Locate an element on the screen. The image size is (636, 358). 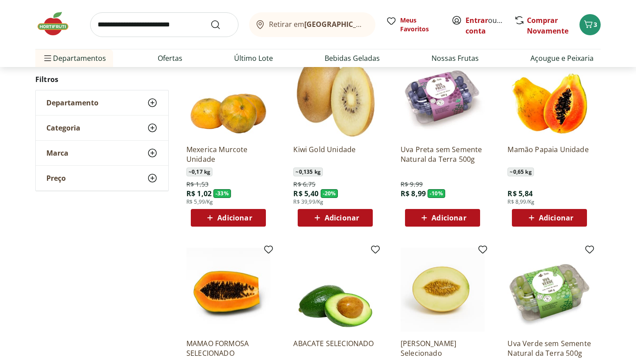
img: Melão Amarelo Selecionado is located at coordinates (442, 290).